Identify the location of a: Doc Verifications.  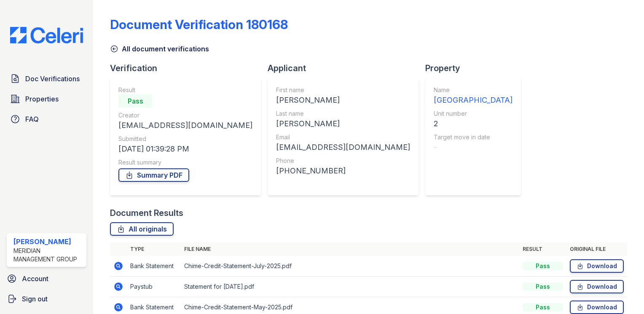
(46, 79).